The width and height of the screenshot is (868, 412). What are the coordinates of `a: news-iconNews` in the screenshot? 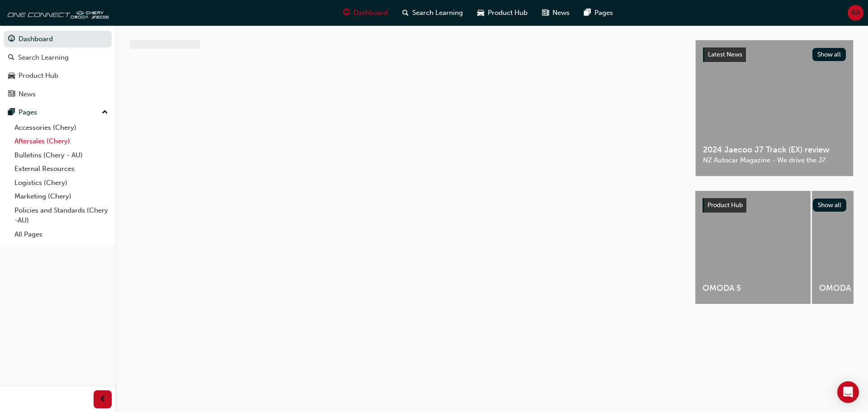 It's located at (555, 13).